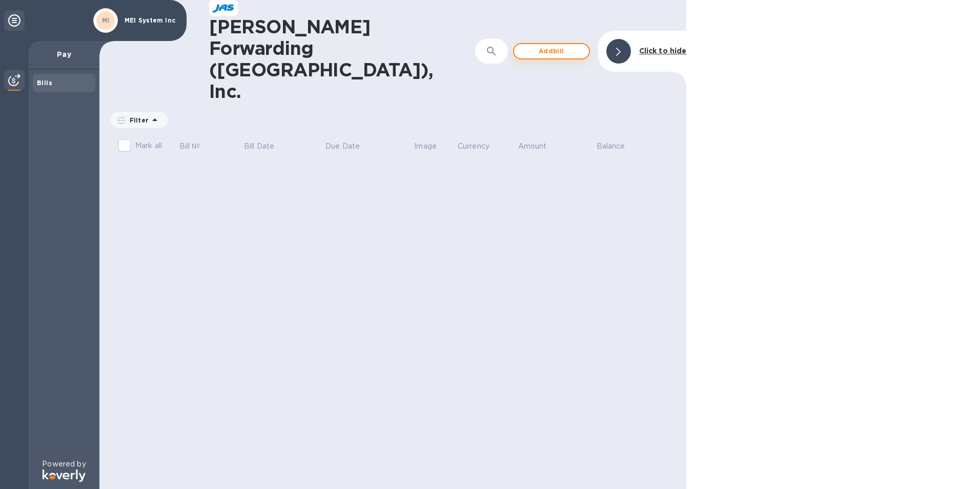 This screenshot has height=489, width=980. I want to click on p: Due Date, so click(342, 146).